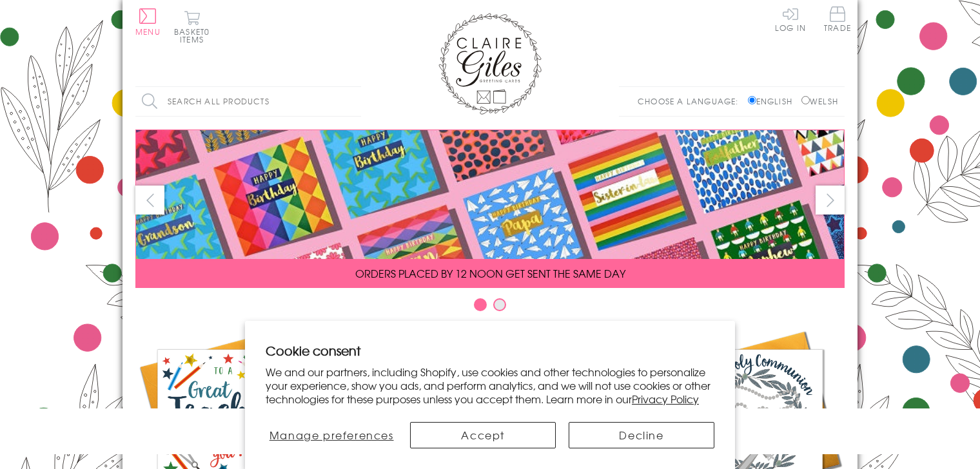 The width and height of the screenshot is (980, 469). Describe the element at coordinates (500, 305) in the screenshot. I see `button: Carousel Page 2` at that location.